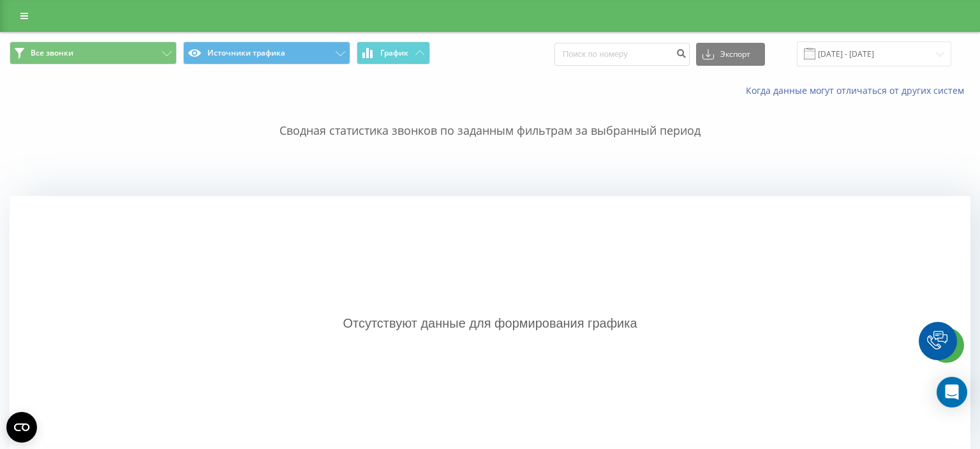  I want to click on a: Когда данные могут отличаться от других систем, so click(858, 90).